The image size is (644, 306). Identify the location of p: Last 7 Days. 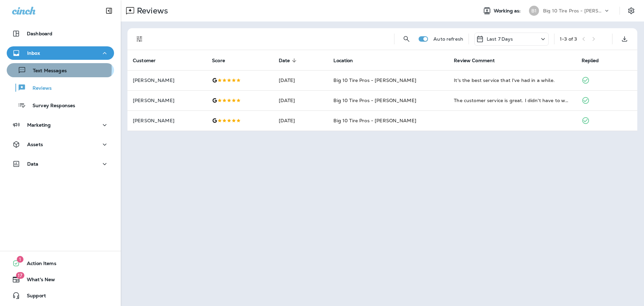
(499, 39).